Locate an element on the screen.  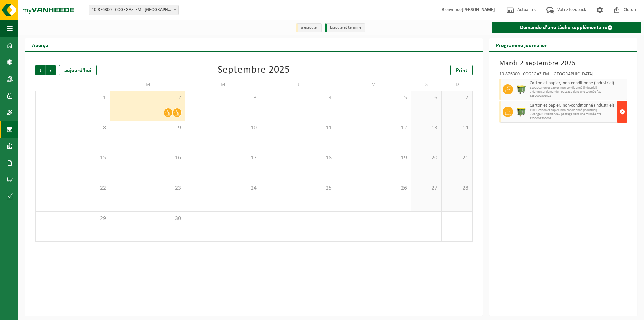
span: Précédent is located at coordinates (40, 70).